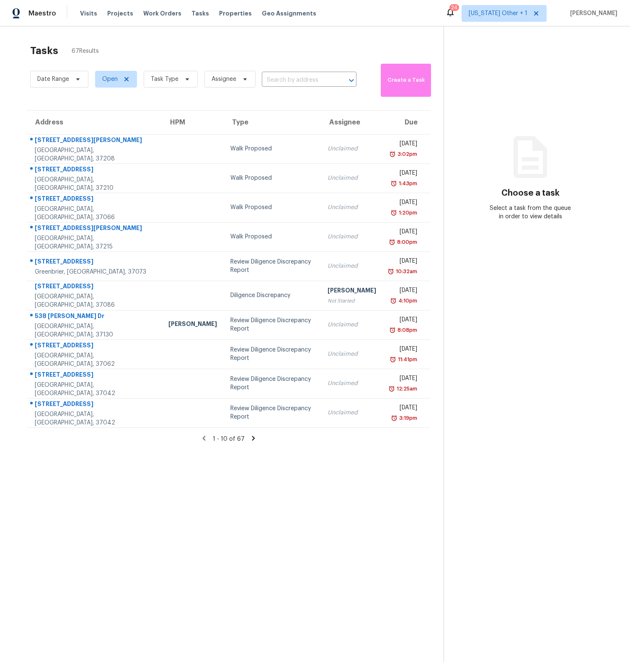 Image resolution: width=630 pixels, height=662 pixels. Describe the element at coordinates (85, 51) in the screenshot. I see `span: 67 Results` at that location.